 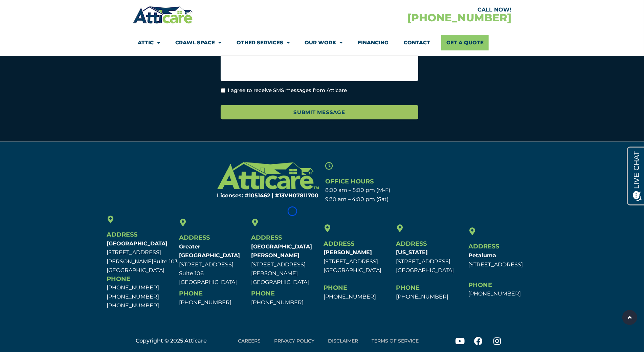 I want to click on label: I agree to receive SMS messages from Atticare, so click(x=288, y=90).